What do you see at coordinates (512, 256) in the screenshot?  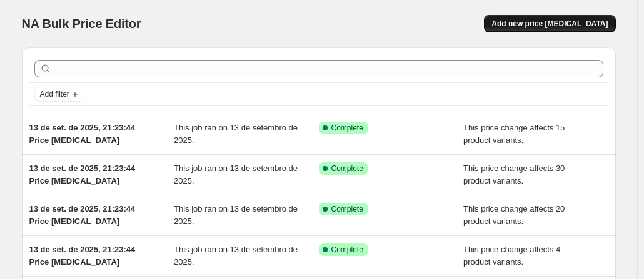 I see `span: This price change affects 4 product variants.` at bounding box center [512, 256].